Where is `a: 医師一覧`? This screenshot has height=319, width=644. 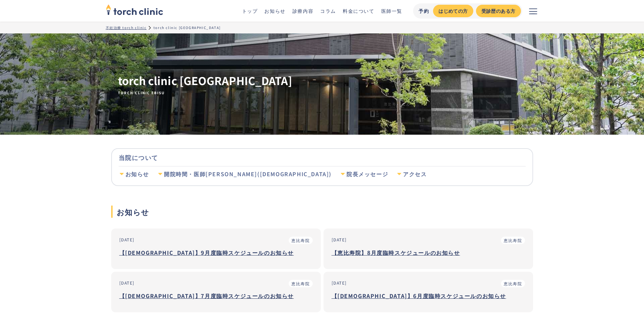
a: 医師一覧 is located at coordinates (392, 11).